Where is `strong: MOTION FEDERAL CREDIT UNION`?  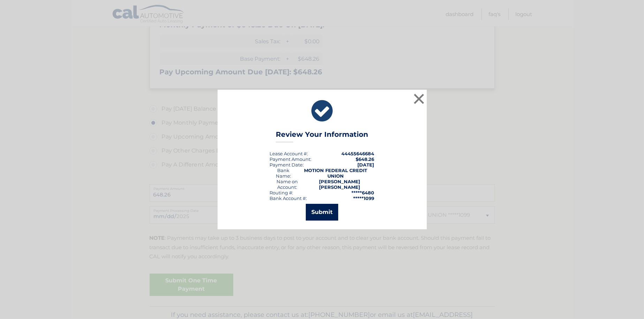
strong: MOTION FEDERAL CREDIT UNION is located at coordinates (336, 173).